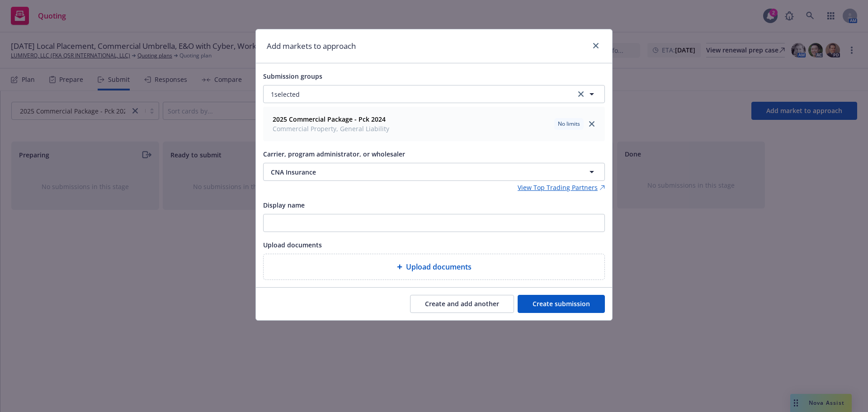 The width and height of the screenshot is (868, 412). What do you see at coordinates (285, 94) in the screenshot?
I see `span: 1 selected` at bounding box center [285, 94].